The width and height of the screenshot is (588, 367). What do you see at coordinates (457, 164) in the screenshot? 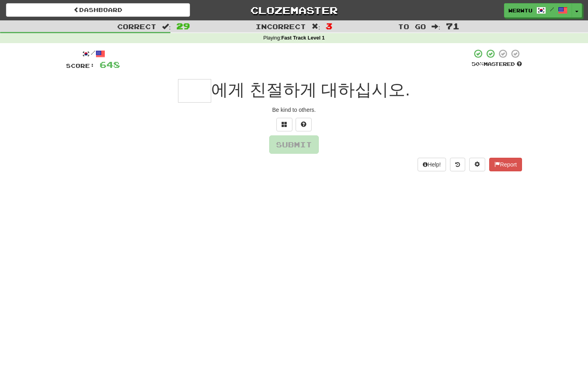
I see `button: Round history (alt+y)` at bounding box center [457, 164].